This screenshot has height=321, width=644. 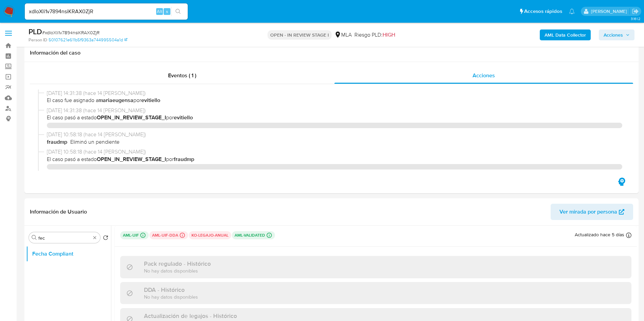 I want to click on a: 50107621e611b5f9363a744995504a1d, so click(x=88, y=40).